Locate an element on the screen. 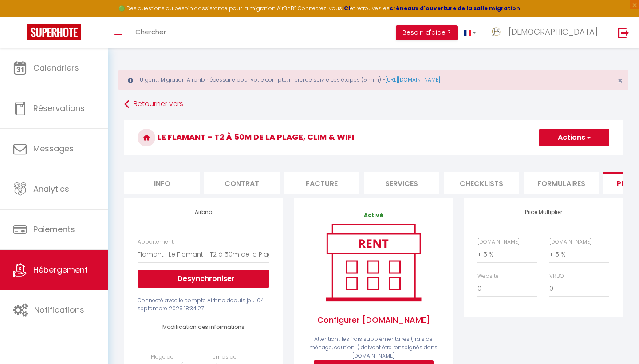 The height and width of the screenshot is (364, 639). span: Notifications is located at coordinates (59, 309).